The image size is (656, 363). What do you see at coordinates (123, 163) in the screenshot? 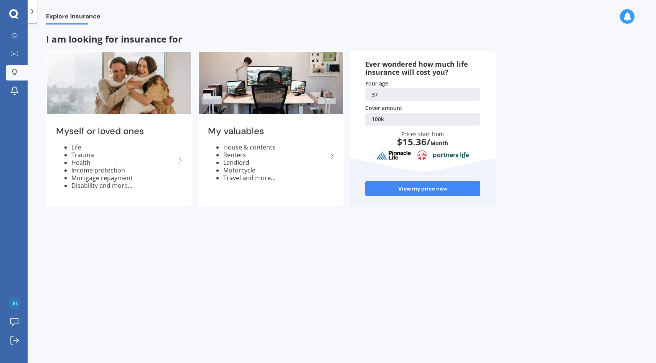
I see `li: Health` at bounding box center [123, 163].